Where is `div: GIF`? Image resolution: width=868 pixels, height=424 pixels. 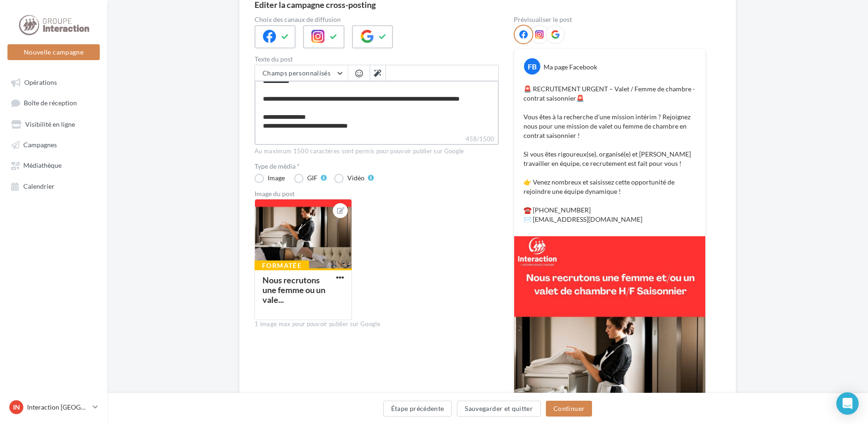
div: GIF is located at coordinates (312, 178).